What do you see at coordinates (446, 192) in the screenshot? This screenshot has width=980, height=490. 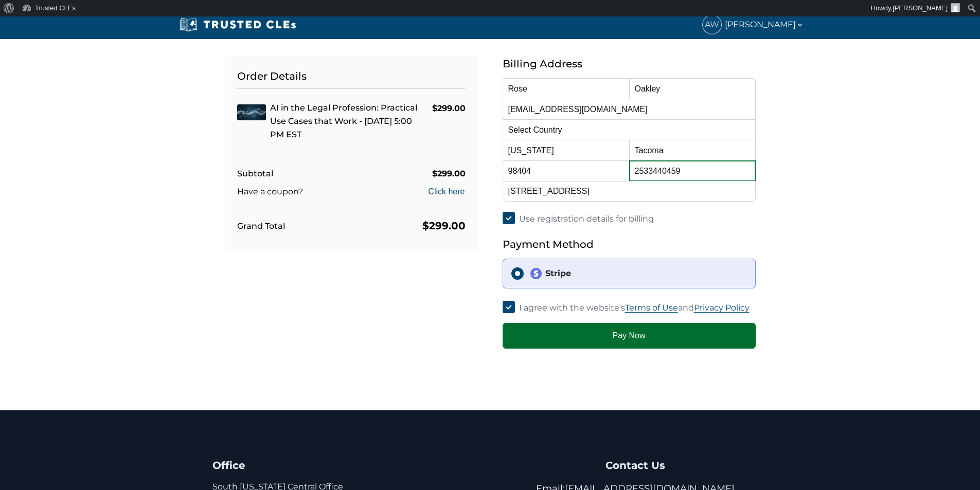 I see `button: Click here` at bounding box center [446, 192].